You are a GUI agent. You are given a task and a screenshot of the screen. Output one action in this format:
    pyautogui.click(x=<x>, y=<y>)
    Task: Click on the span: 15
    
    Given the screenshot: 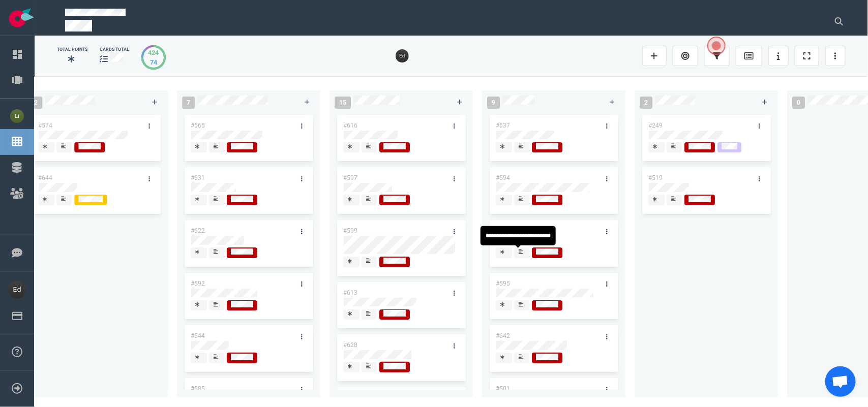 What is the action you would take?
    pyautogui.click(x=343, y=103)
    